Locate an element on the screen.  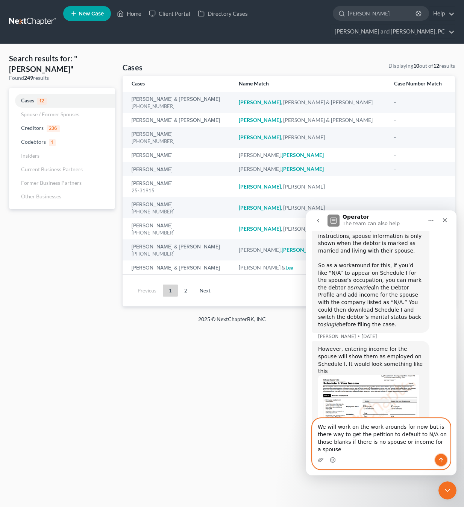
h4: Cases is located at coordinates (133, 67).